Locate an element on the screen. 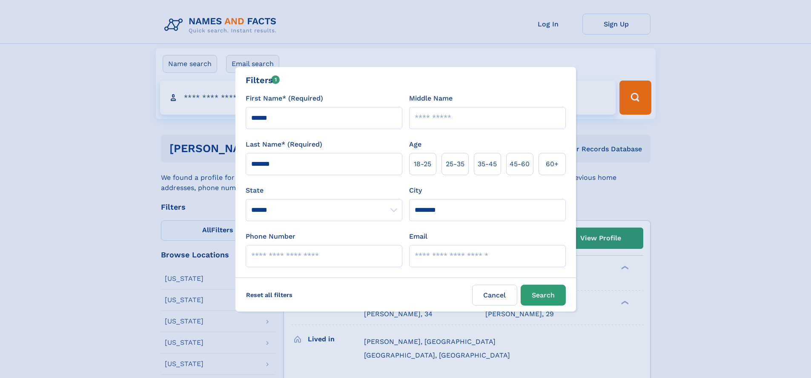  label: Age is located at coordinates (415, 144).